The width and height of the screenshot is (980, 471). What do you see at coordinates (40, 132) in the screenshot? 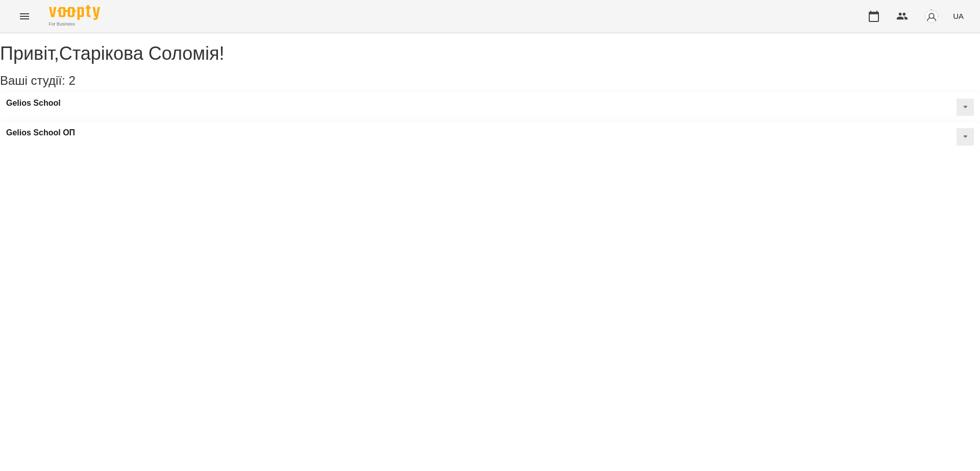
I see `a: Gelios School ОП` at bounding box center [40, 132].